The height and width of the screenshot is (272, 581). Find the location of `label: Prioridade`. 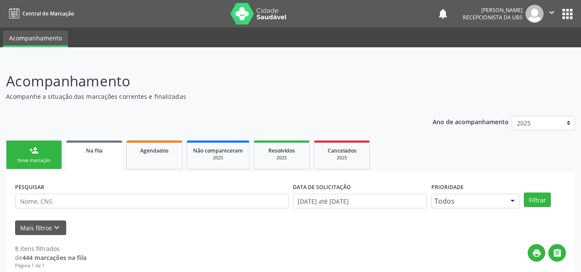

label: Prioridade is located at coordinates (447, 187).